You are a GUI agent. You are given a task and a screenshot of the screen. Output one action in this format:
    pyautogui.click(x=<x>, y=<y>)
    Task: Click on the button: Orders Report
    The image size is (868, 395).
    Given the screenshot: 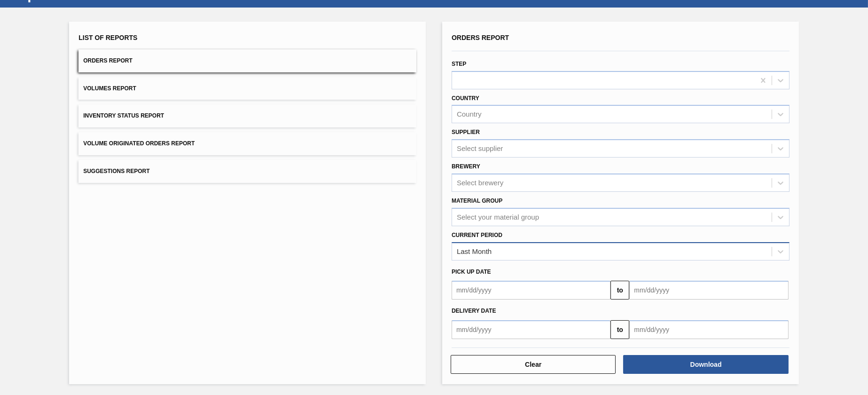 What is the action you would take?
    pyautogui.click(x=247, y=61)
    